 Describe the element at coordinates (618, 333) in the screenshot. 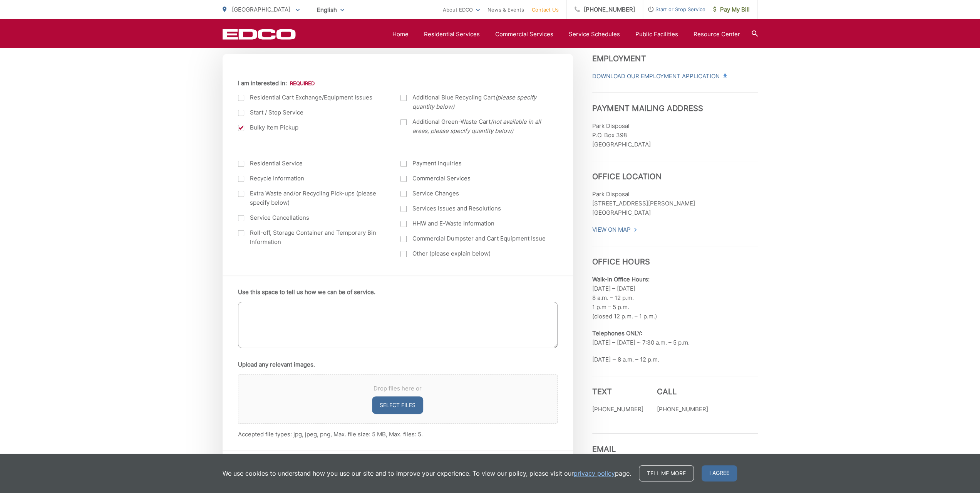

I see `b: Telephones ONLY:` at that location.